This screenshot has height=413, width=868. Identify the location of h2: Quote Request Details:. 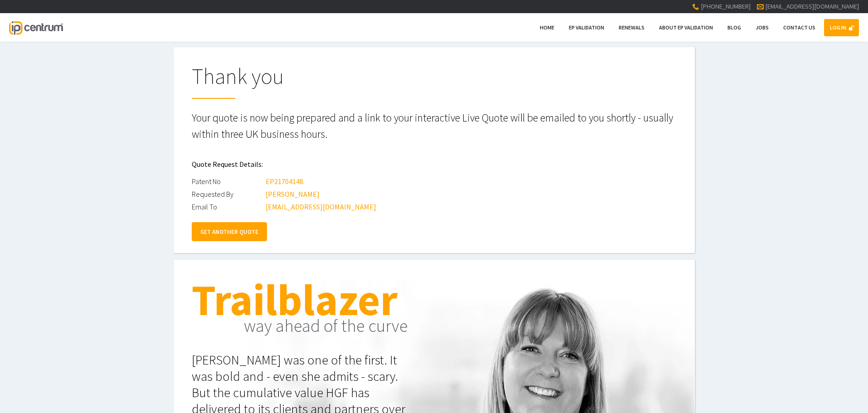
(434, 164).